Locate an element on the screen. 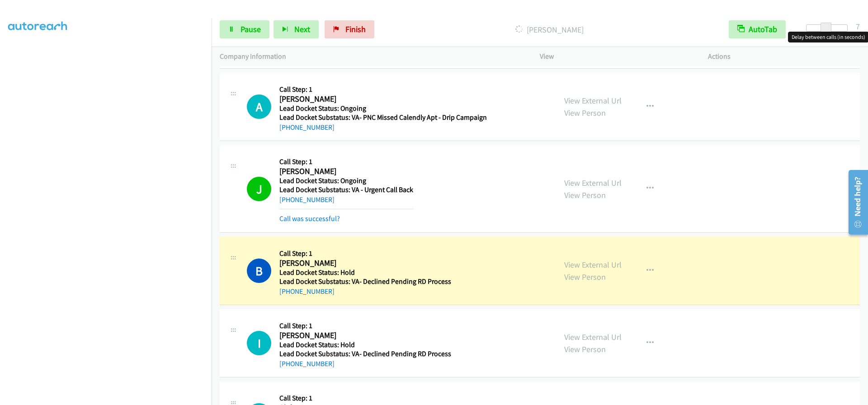 This screenshot has width=868, height=405. a: Pause is located at coordinates (244, 30).